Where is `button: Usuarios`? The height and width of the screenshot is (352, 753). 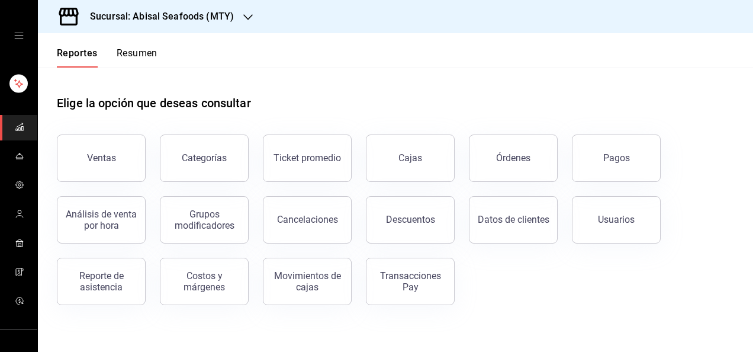 button: Usuarios is located at coordinates (616, 220).